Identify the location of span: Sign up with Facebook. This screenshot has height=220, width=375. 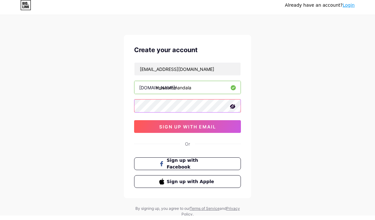
(191, 168).